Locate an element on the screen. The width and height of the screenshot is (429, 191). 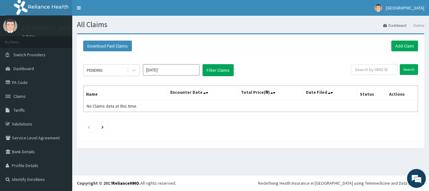
a: Next page is located at coordinates (102, 127).